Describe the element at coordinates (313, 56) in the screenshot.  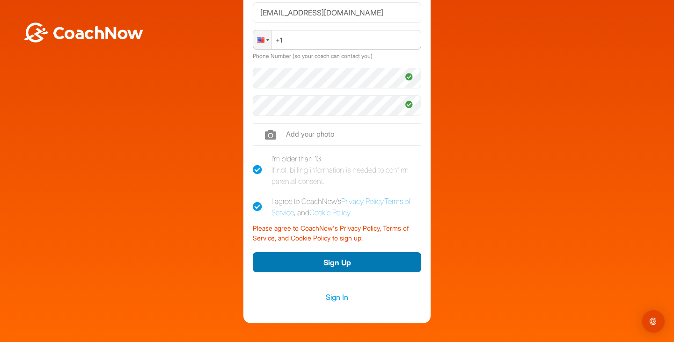
I see `label: Phone Number (so your coach can contact you)` at that location.